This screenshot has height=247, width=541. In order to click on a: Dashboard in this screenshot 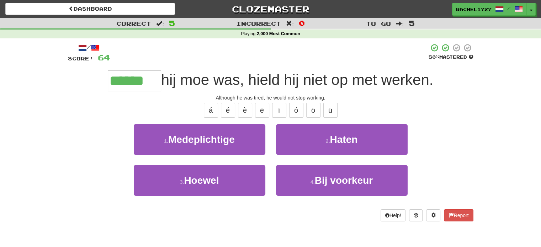, I will do `click(90, 9)`.